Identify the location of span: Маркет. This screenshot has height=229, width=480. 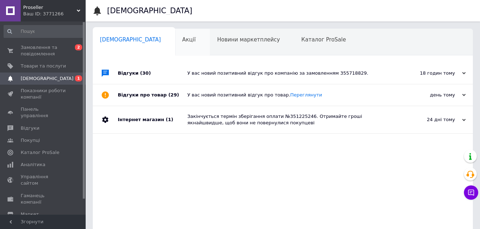
(30, 214).